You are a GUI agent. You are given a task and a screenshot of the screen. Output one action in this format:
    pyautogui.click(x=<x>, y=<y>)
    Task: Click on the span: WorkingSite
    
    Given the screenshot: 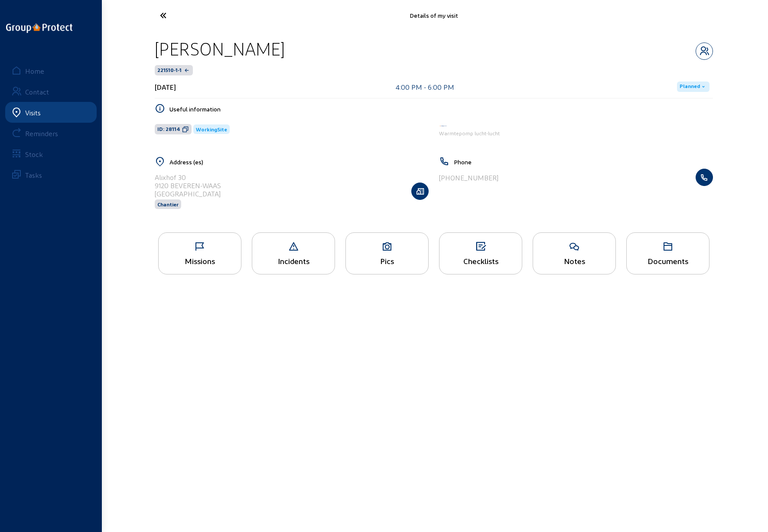 What is the action you would take?
    pyautogui.click(x=211, y=130)
    